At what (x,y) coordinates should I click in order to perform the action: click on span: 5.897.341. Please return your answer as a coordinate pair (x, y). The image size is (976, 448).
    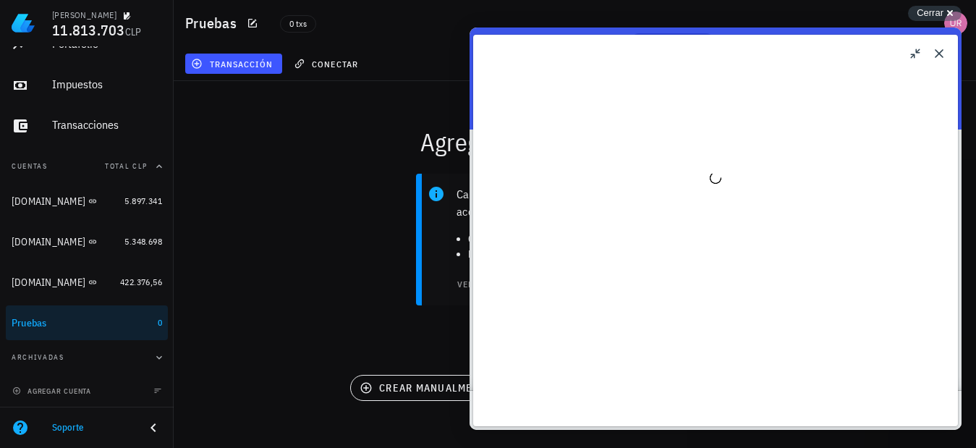
    Looking at the image, I should click on (143, 200).